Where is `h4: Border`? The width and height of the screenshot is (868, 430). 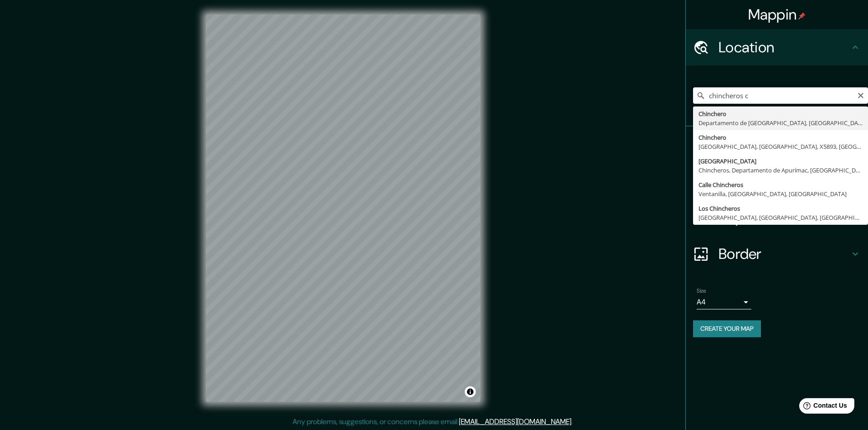
h4: Border is located at coordinates (784, 254).